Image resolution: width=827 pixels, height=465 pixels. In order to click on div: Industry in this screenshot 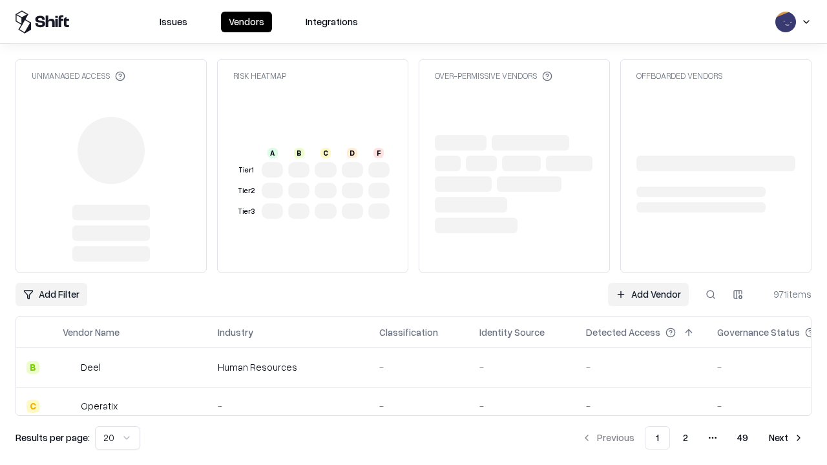, I will do `click(235, 332)`.